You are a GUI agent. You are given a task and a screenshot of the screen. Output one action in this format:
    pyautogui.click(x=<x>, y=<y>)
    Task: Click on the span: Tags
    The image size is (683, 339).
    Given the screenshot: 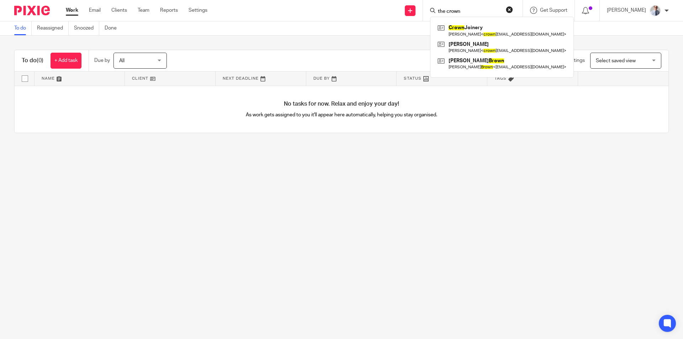 What is the action you would take?
    pyautogui.click(x=501, y=78)
    